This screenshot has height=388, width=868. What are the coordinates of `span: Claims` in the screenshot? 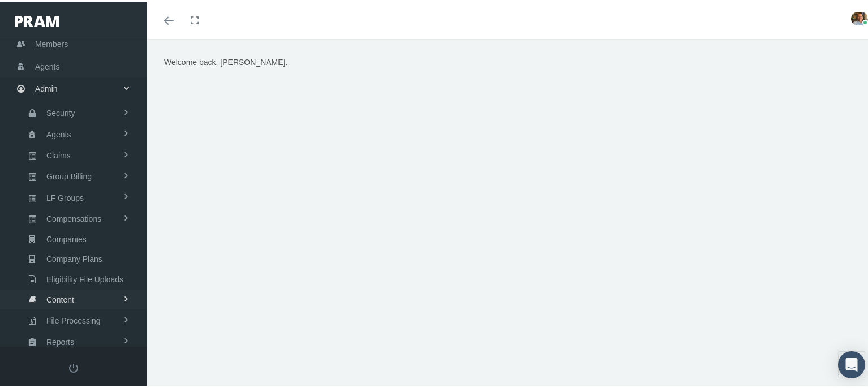 It's located at (58, 153).